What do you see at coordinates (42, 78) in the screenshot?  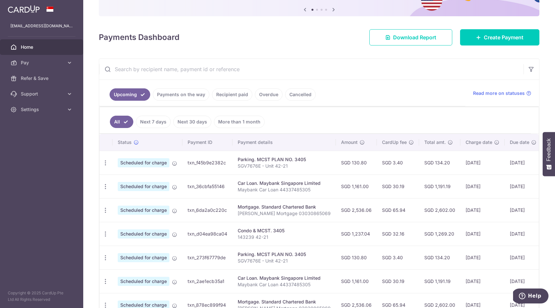 I see `span: Refer & Save` at bounding box center [42, 78].